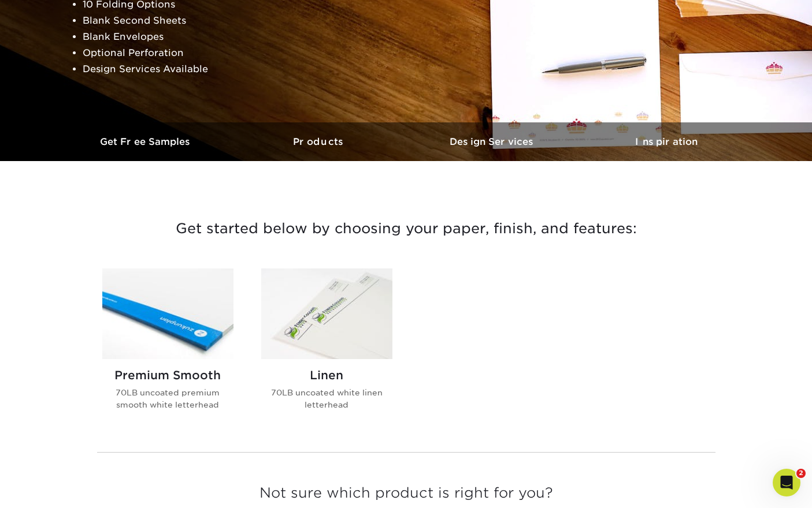 The image size is (812, 508). What do you see at coordinates (493, 141) in the screenshot?
I see `a: Design Services` at bounding box center [493, 141].